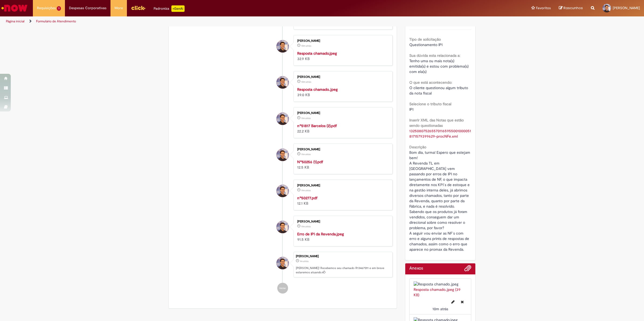 The image size is (644, 321). I want to click on span: Requisições, so click(46, 8).